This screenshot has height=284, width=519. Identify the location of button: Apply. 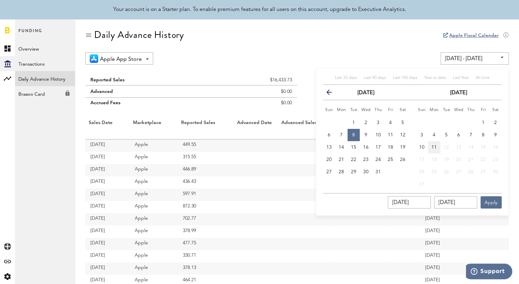
(491, 202).